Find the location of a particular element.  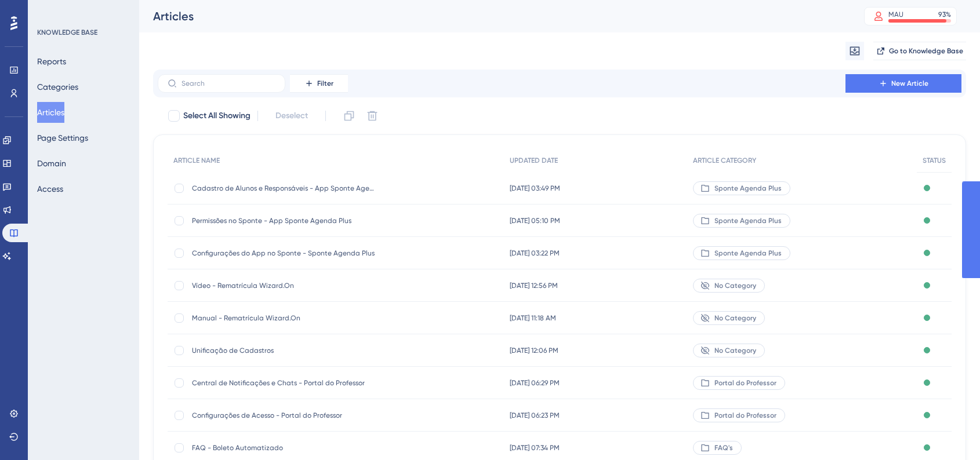

button: Page Settings is located at coordinates (63, 138).